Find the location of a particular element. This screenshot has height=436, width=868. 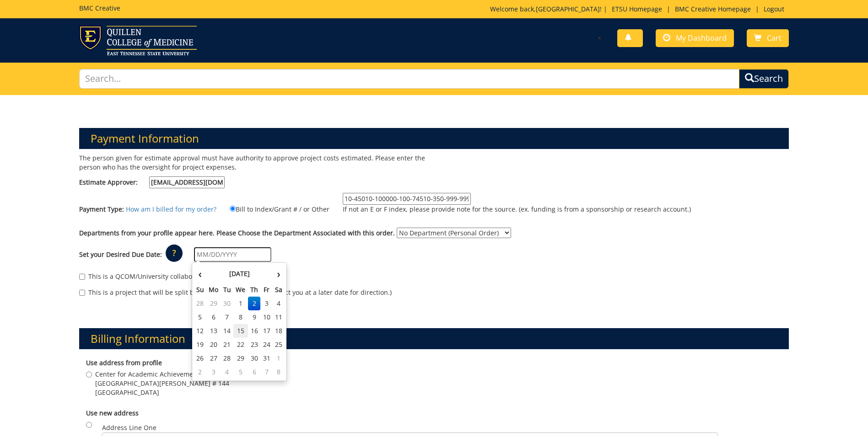

label: Set your Desired Due Date: is located at coordinates (121, 255).